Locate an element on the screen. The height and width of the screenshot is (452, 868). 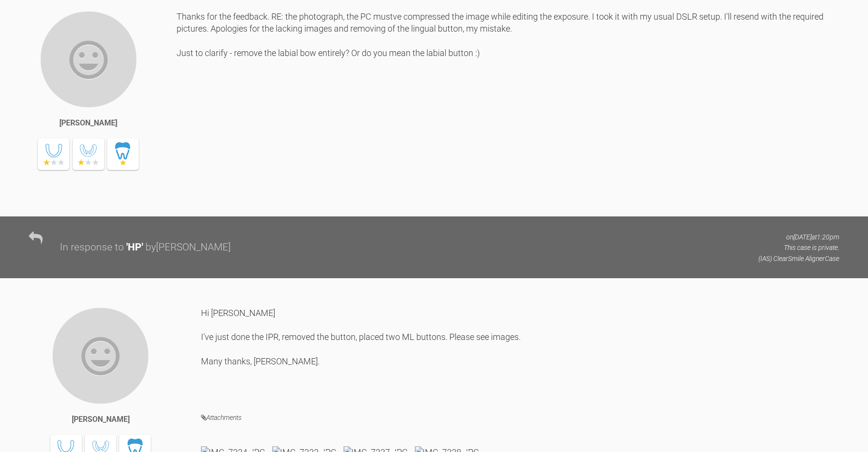
div: In response to is located at coordinates (91, 247).